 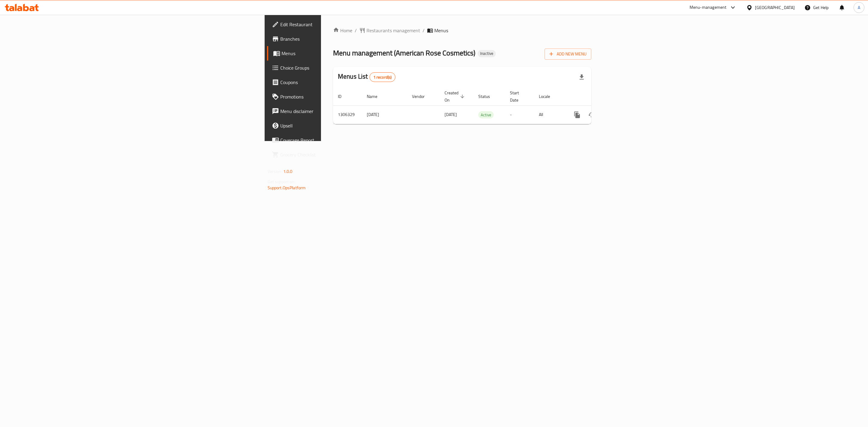 I want to click on span: Edit Restaurant, so click(x=342, y=24).